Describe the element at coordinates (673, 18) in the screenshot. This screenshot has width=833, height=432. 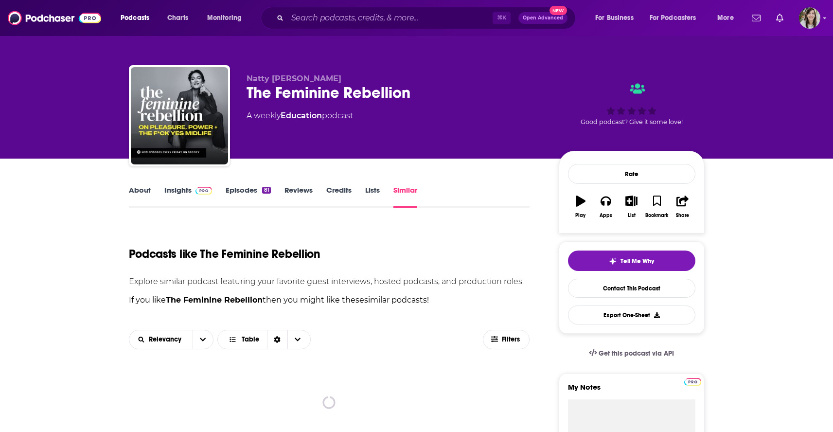
I see `span: For Podcasters` at that location.